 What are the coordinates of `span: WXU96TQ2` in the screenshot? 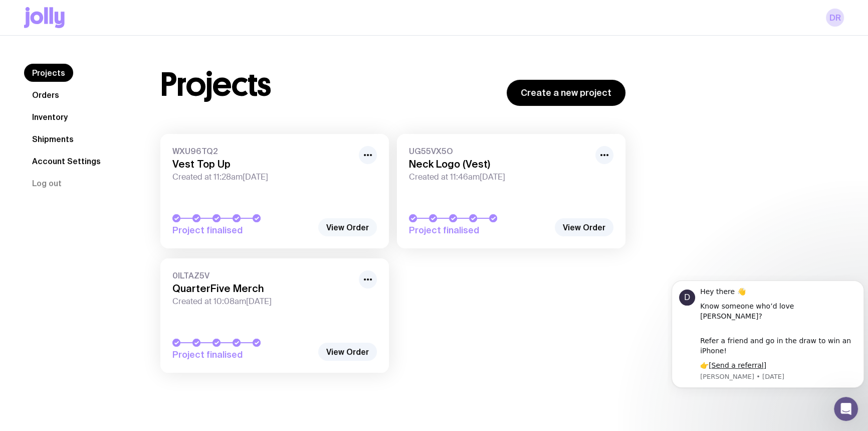 It's located at (263, 151).